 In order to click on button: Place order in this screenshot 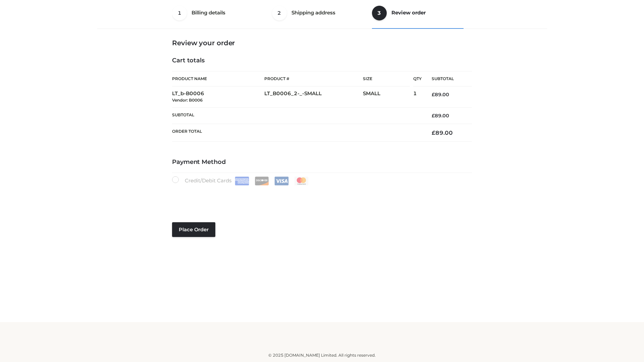, I will do `click(194, 230)`.